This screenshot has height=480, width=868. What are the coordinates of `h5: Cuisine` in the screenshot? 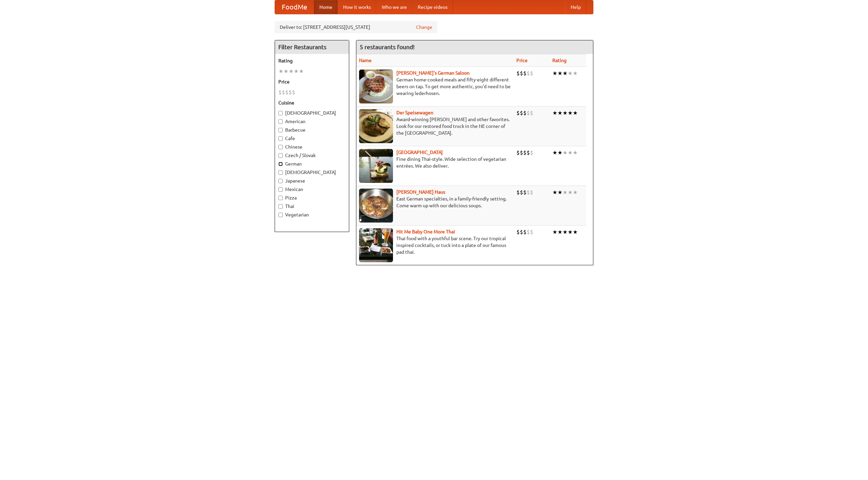 It's located at (312, 103).